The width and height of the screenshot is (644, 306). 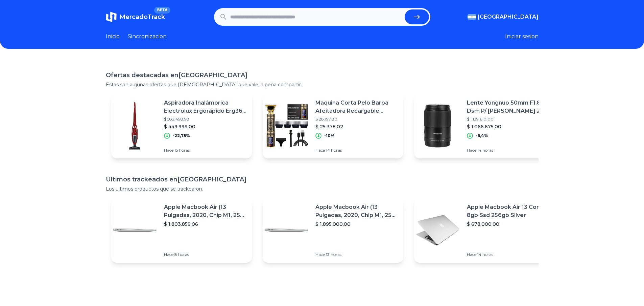 I want to click on p: $ 678.000,00, so click(x=508, y=224).